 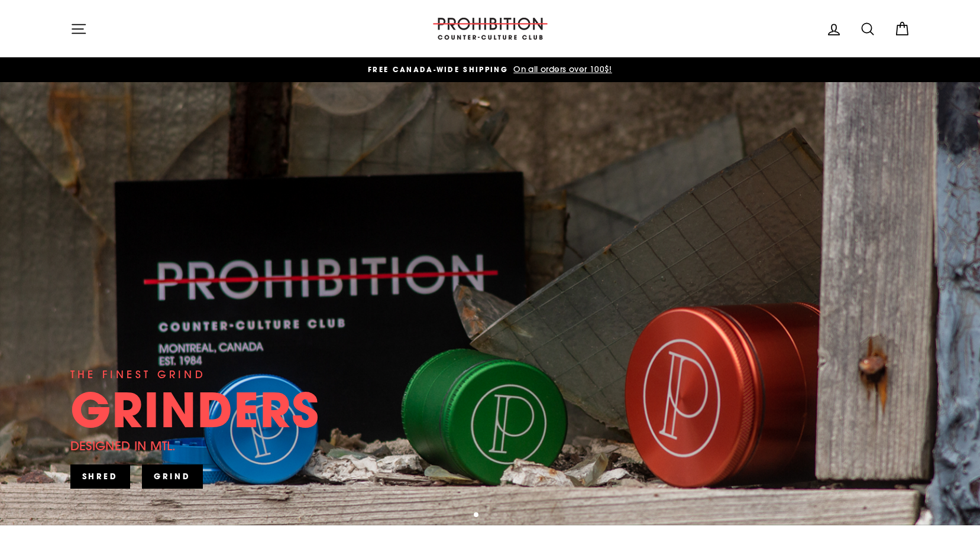 I want to click on span: On all orders over 100$!, so click(x=561, y=69).